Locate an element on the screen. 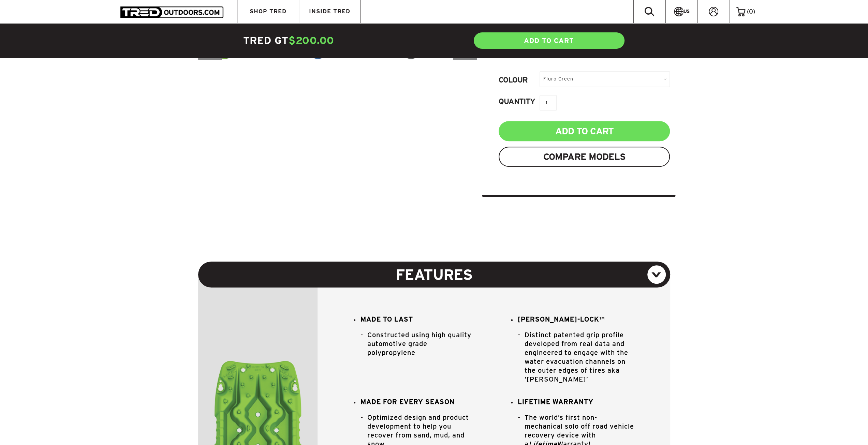 This screenshot has width=868, height=445. span: ™ is located at coordinates (561, 319).